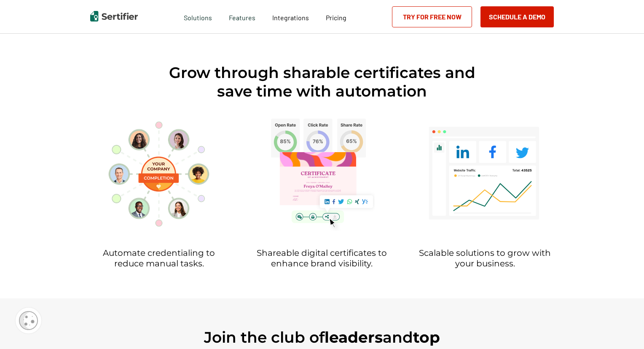 The height and width of the screenshot is (349, 644). I want to click on a: Schedule a Demo, so click(517, 17).